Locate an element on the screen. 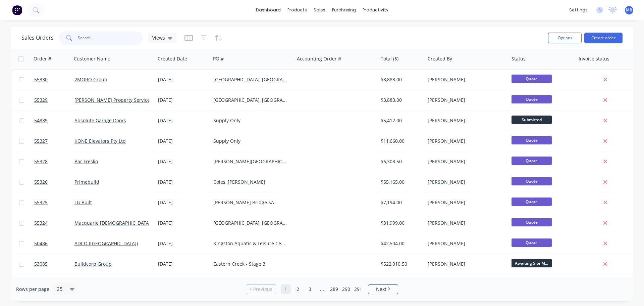 The height and width of the screenshot is (306, 644). h1: Sales Orders is located at coordinates (38, 38).